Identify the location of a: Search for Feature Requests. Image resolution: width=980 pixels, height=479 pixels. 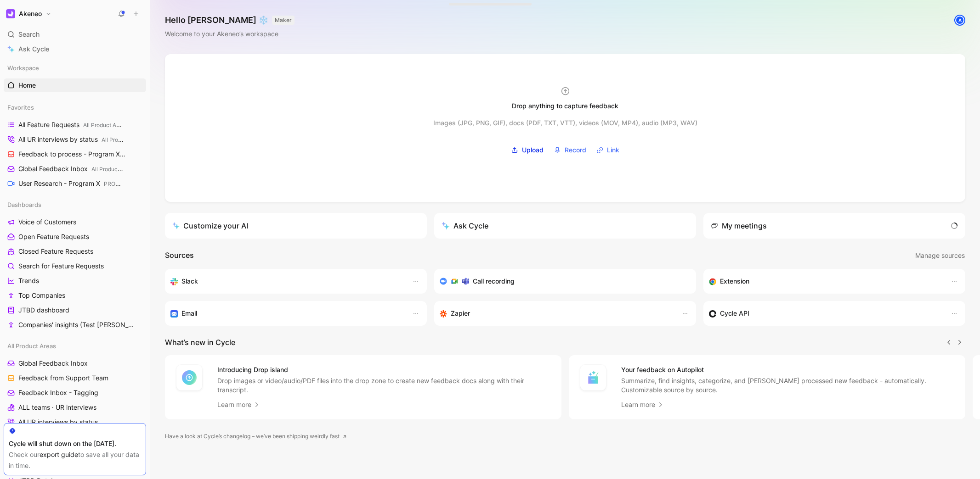
(75, 267).